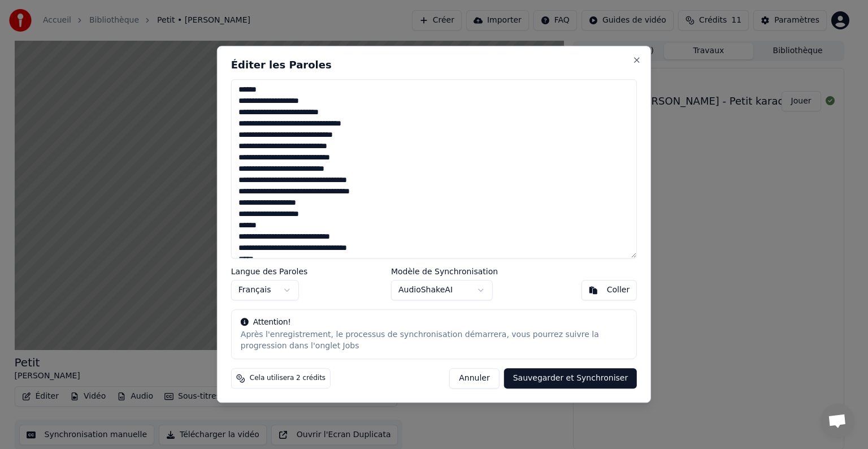 The width and height of the screenshot is (868, 449). I want to click on button: Sauvegarder et Synchroniser, so click(571, 379).